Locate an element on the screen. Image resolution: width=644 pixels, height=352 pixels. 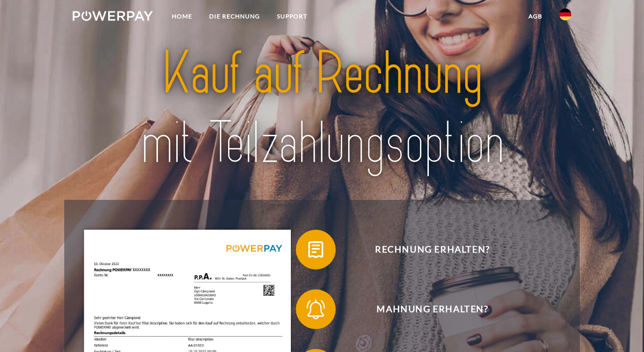
img: de is located at coordinates (566, 14).